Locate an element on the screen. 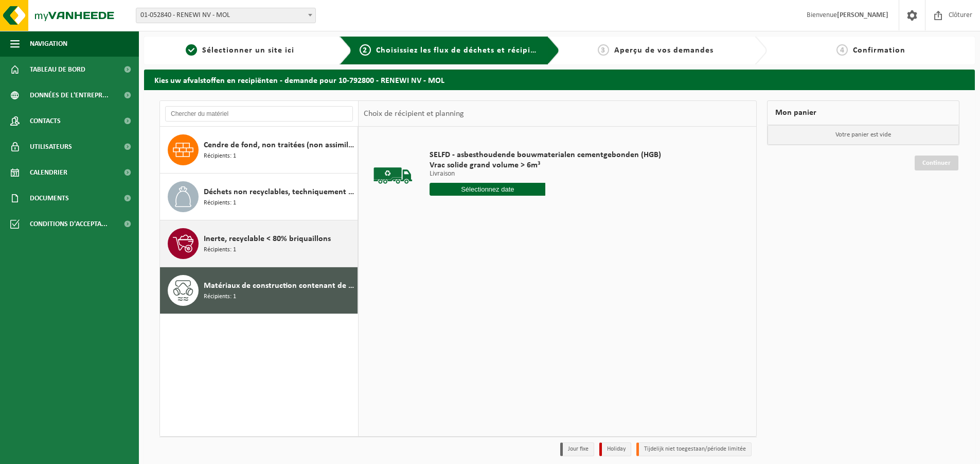  span: Matériaux de construction contenant de l'amiante lié au ciment (non friable) is located at coordinates (279, 286).